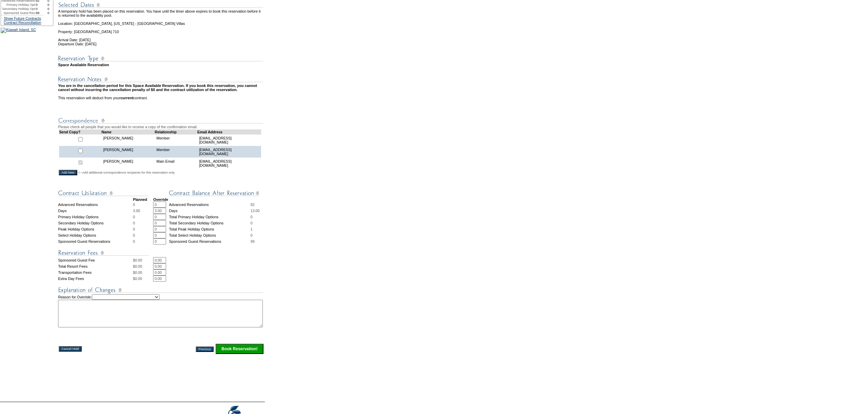  Describe the element at coordinates (176, 132) in the screenshot. I see `td: Relationship` at that location.